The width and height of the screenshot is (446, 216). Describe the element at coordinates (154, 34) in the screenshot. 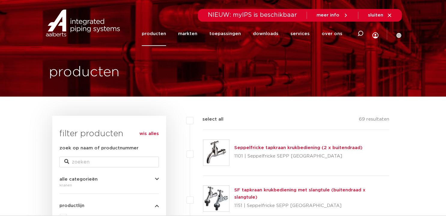

I see `a: producten` at that location.